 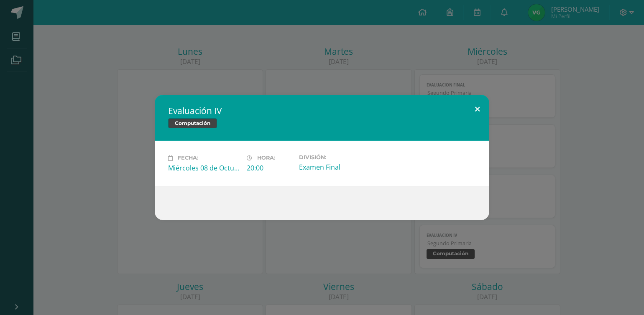 What do you see at coordinates (204, 168) in the screenshot?
I see `div: Miércoles 08 de Octubre` at bounding box center [204, 168].